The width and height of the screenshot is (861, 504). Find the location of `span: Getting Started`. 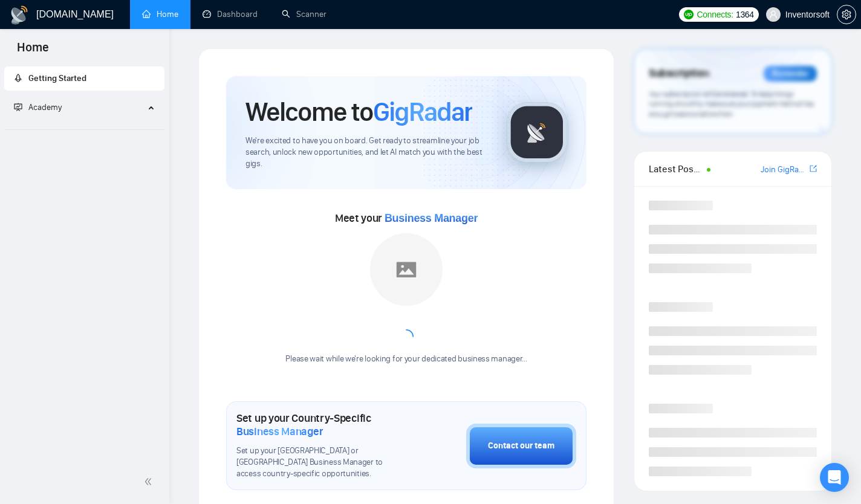

span: Getting Started is located at coordinates (57, 78).